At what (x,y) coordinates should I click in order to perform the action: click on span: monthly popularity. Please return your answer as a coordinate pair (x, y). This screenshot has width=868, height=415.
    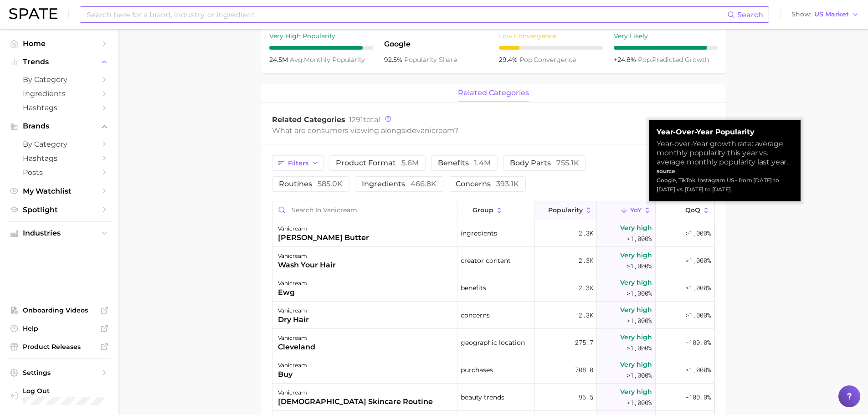
    Looking at the image, I should click on (327, 60).